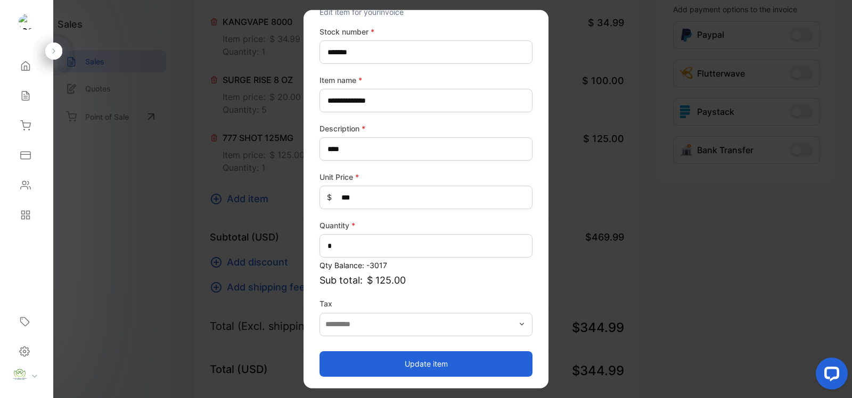  I want to click on label: Tax, so click(426, 304).